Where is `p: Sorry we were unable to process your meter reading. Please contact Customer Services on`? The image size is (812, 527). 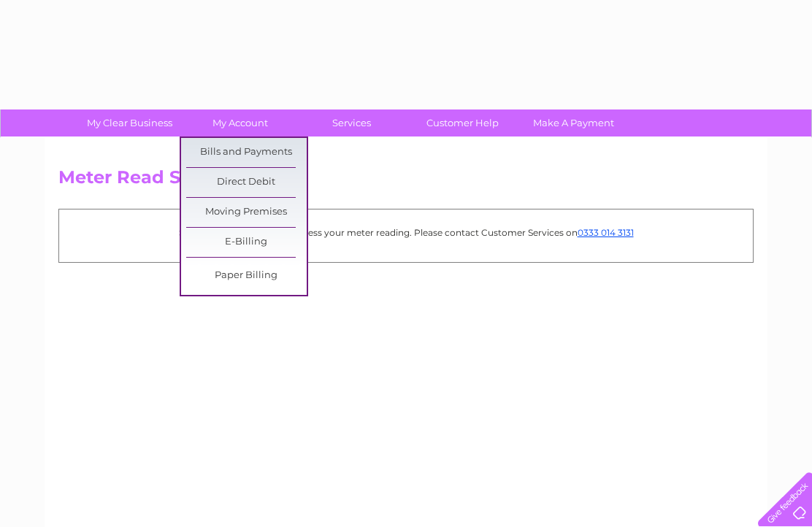
p: Sorry we were unable to process your meter reading. Please contact Customer Services on is located at coordinates (406, 232).